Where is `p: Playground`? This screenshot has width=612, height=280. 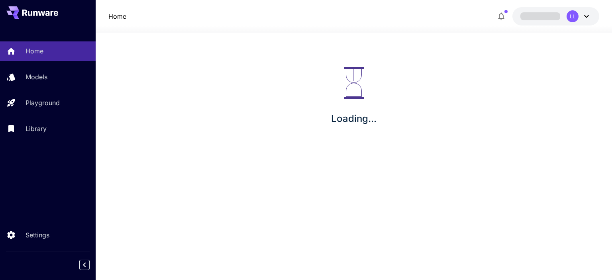 p: Playground is located at coordinates (43, 103).